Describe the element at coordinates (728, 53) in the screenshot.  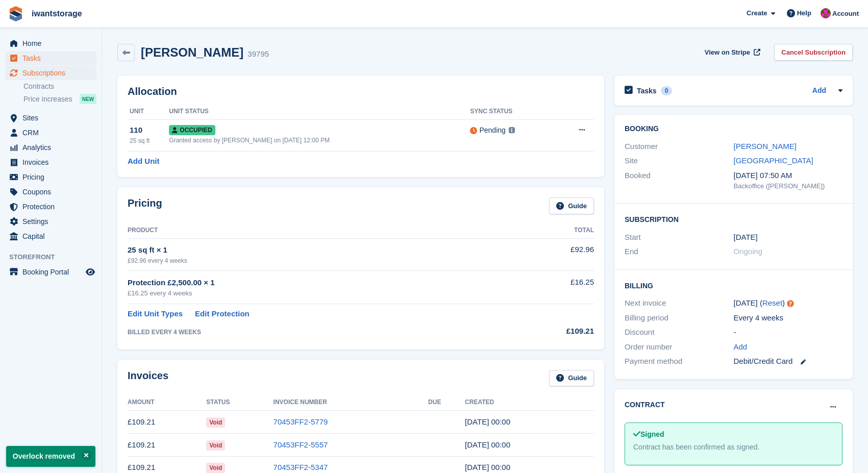
I see `span: View on Stripe` at that location.